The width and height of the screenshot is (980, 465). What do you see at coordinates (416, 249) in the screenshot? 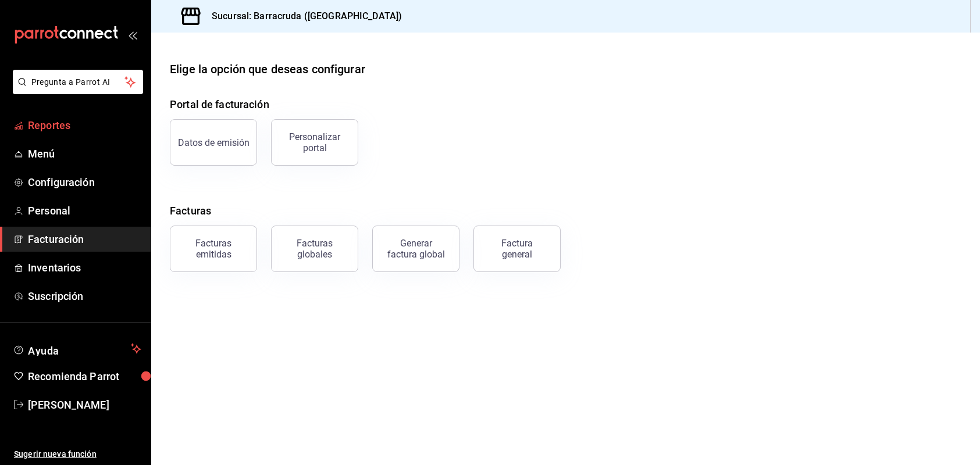
I see `div: Generar factura global` at bounding box center [416, 249].